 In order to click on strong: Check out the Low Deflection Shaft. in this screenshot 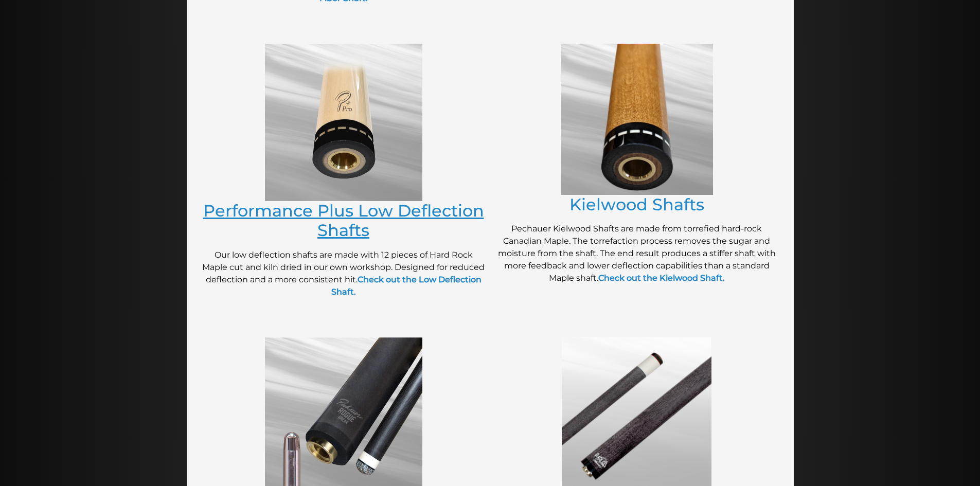, I will do `click(406, 285)`.